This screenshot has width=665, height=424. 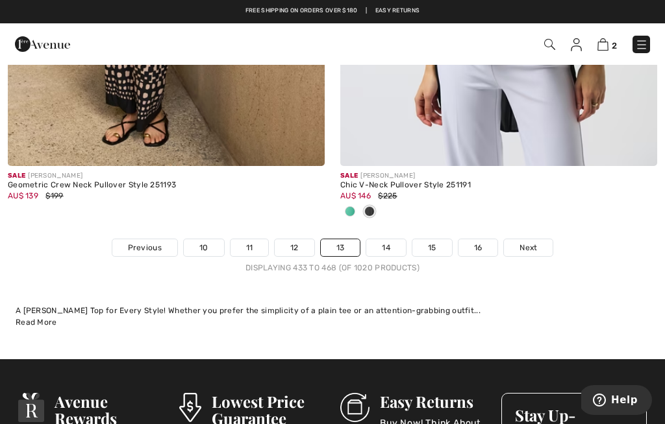 What do you see at coordinates (432, 402) in the screenshot?
I see `h3: Easy Returns` at bounding box center [432, 402].